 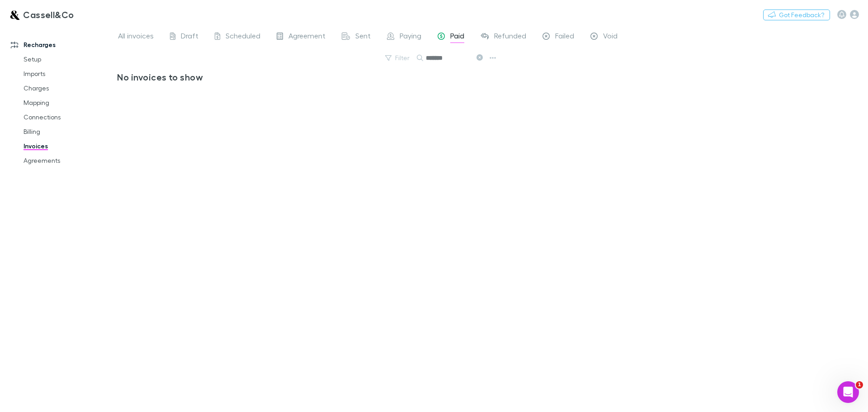 What do you see at coordinates (363, 37) in the screenshot?
I see `span: Sent` at bounding box center [363, 37].